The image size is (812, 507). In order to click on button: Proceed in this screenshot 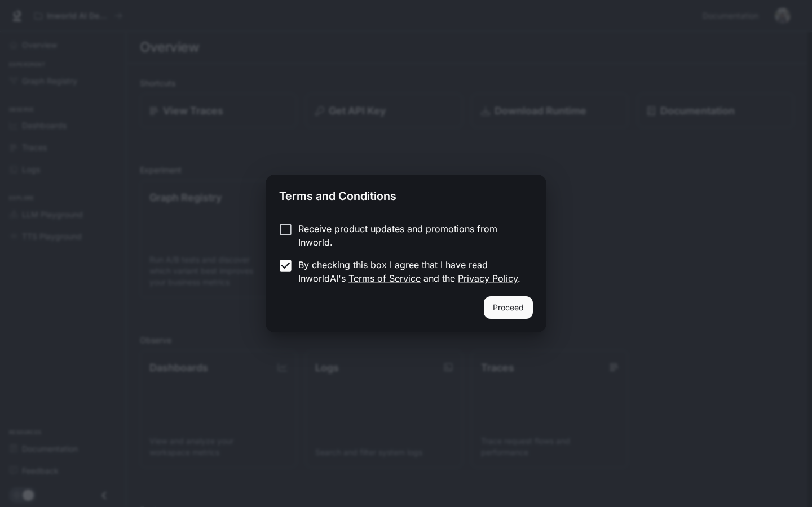, I will do `click(508, 308)`.